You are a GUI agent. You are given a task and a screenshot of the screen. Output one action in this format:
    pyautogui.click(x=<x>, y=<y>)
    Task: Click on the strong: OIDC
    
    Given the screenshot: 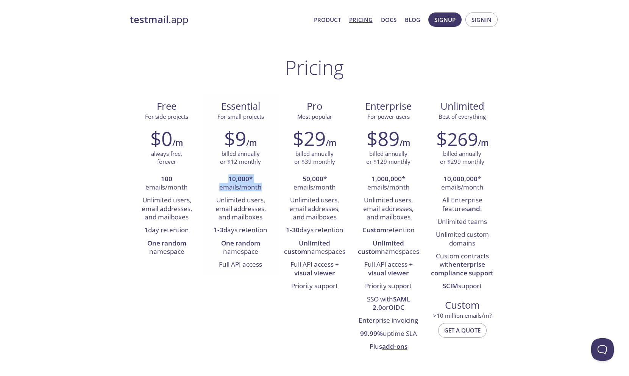 What is the action you would take?
    pyautogui.click(x=396, y=307)
    